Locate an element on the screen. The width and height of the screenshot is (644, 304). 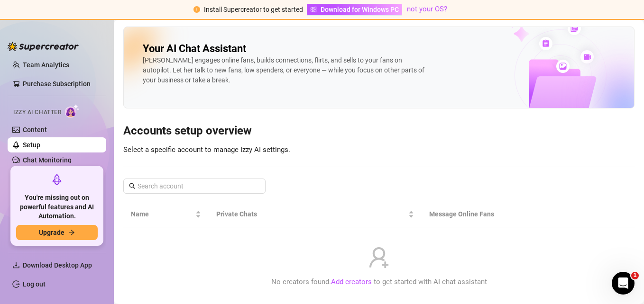
span: Name is located at coordinates (162, 214).